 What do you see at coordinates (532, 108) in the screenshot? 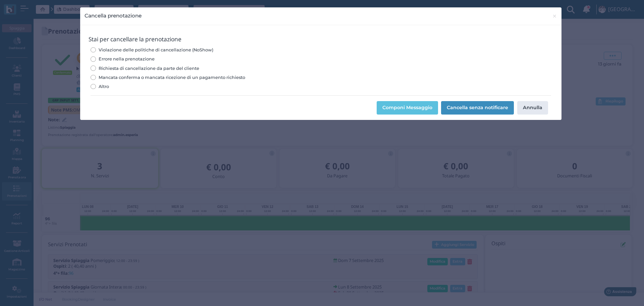
I see `button: Annulla` at bounding box center [532, 108].